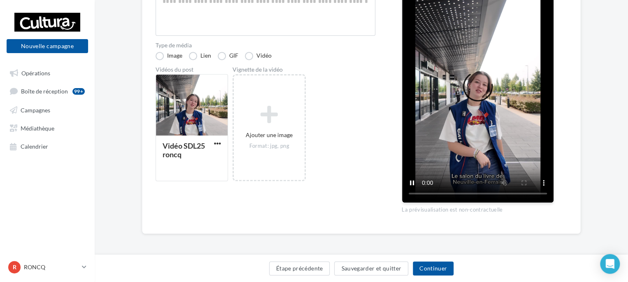 The image size is (628, 282). Describe the element at coordinates (478, 208) in the screenshot. I see `div: La prévisualisation est non-contractuelle` at that location.